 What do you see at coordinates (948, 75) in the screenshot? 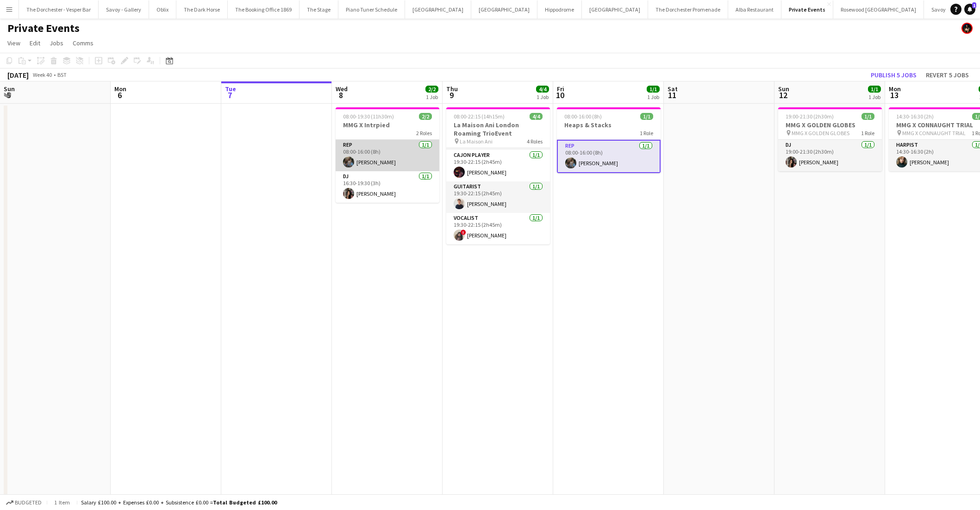
I see `button: Revert 5 jobs` at bounding box center [948, 75].